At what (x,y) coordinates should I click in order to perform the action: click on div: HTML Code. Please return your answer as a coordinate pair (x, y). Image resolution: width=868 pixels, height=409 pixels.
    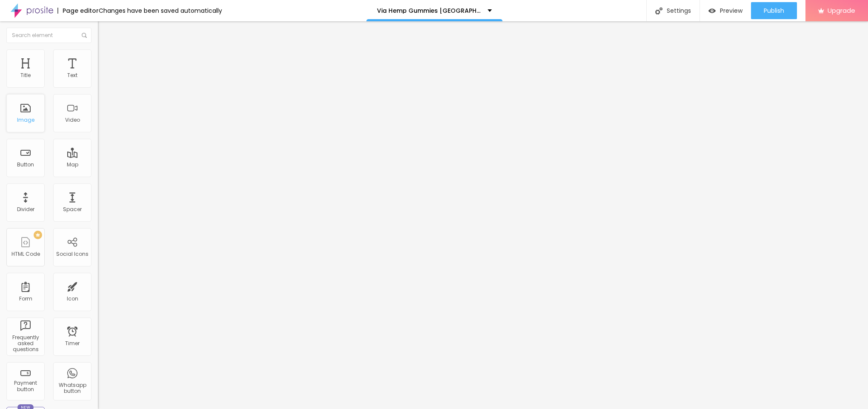
    Looking at the image, I should click on (26, 254).